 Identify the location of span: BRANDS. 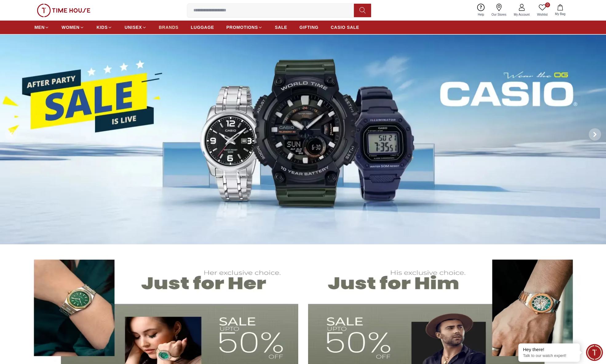
(169, 27).